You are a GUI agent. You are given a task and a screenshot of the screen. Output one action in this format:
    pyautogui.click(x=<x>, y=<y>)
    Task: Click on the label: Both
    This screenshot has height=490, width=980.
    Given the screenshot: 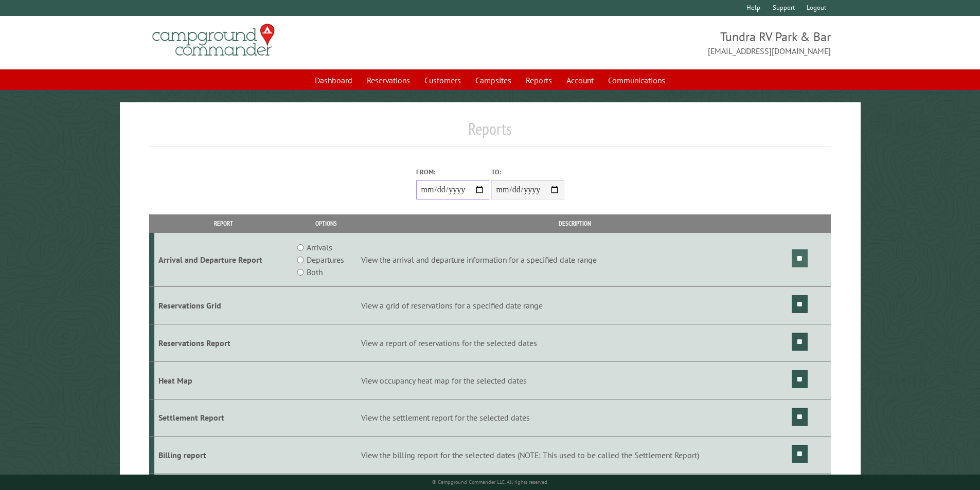 What is the action you would take?
    pyautogui.click(x=314, y=272)
    